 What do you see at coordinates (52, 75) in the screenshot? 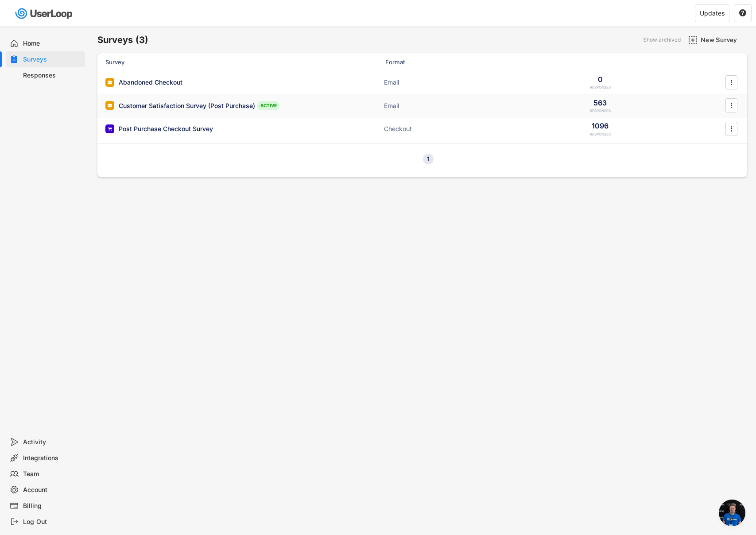
I see `div: Responses` at bounding box center [52, 75].